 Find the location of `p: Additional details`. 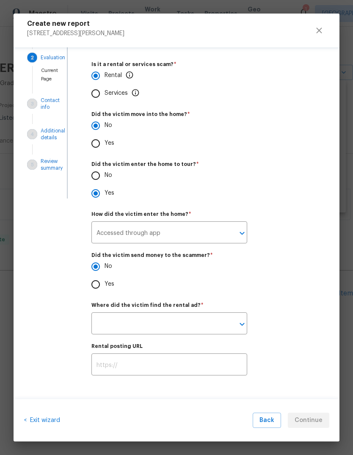

p: Additional details is located at coordinates (53, 134).